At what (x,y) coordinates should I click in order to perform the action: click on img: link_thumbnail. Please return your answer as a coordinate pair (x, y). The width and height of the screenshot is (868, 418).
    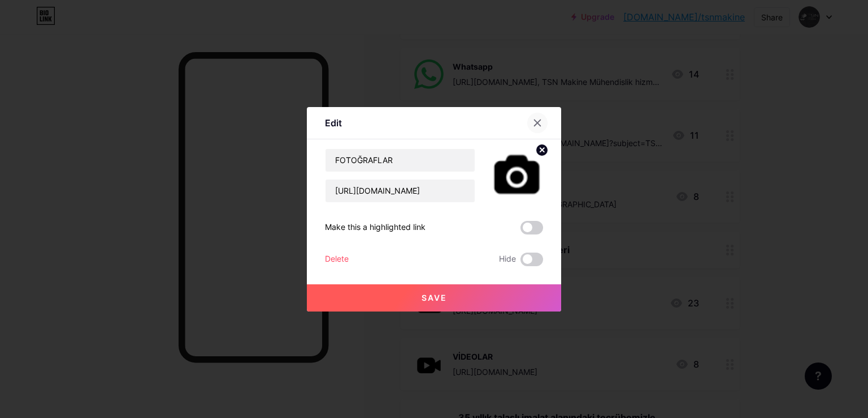
    Looking at the image, I should click on (516, 175).